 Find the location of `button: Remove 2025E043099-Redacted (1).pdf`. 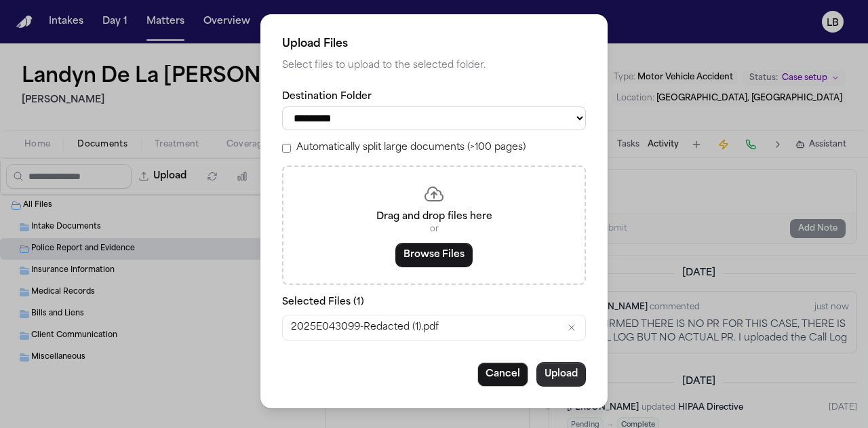

button: Remove 2025E043099-Redacted (1).pdf is located at coordinates (572, 328).